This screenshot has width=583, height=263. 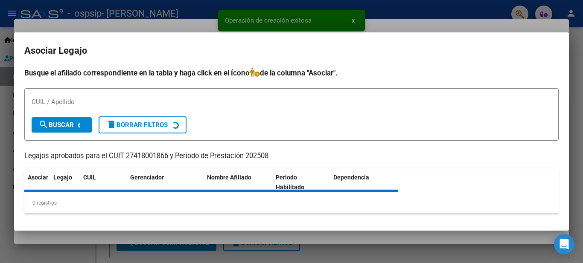 I want to click on div: 0 registros, so click(x=291, y=203).